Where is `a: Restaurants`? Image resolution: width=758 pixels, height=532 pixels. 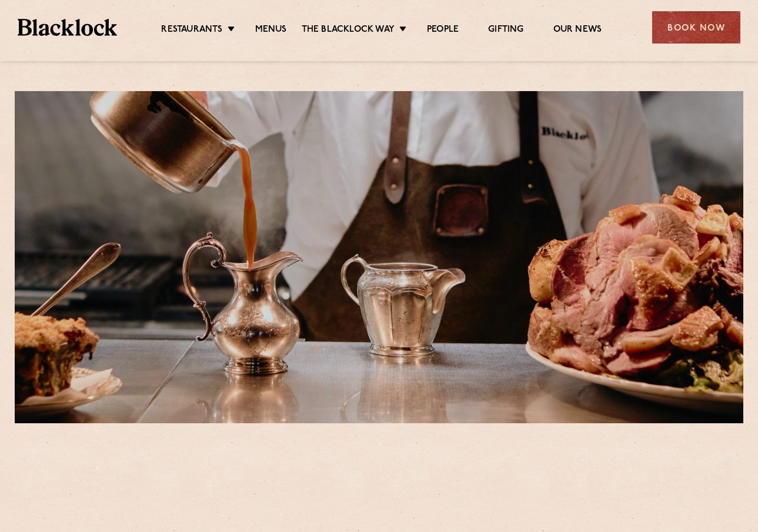 a: Restaurants is located at coordinates (192, 30).